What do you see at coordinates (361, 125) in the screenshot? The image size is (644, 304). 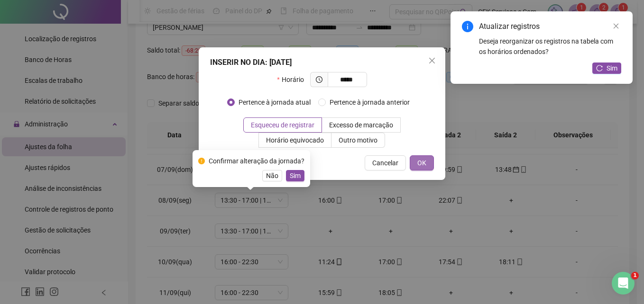 I see `span: Excesso de marcação` at bounding box center [361, 125].